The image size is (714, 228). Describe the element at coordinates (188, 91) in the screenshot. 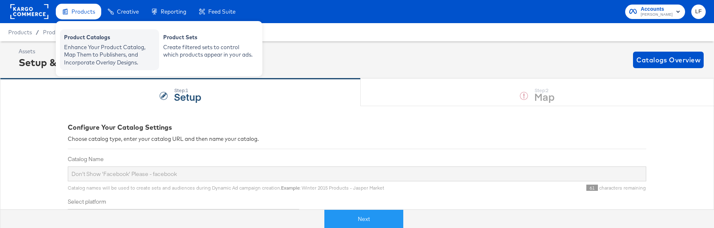

I see `div: Step: 1` at that location.